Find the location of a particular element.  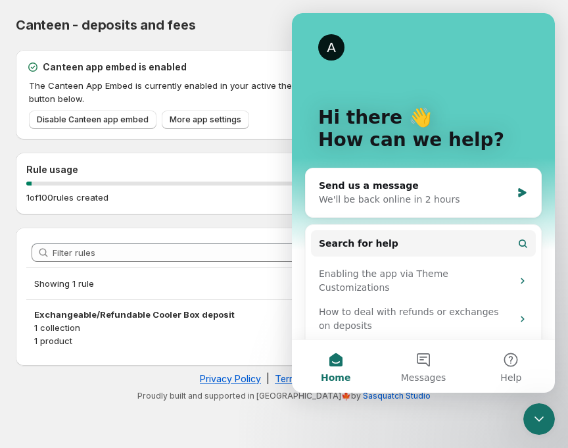

a: Disable Canteen app embed is located at coordinates (93, 120).